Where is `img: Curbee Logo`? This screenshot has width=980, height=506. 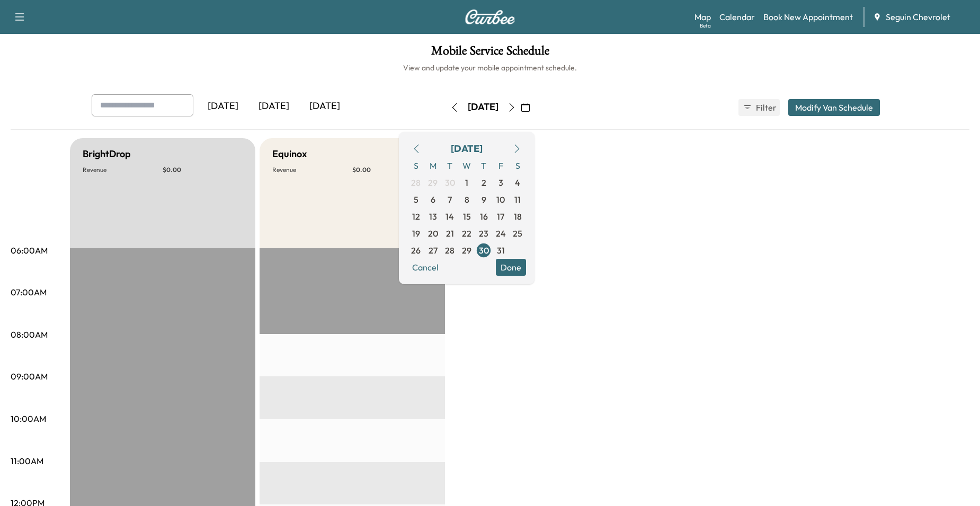
img: Curbee Logo is located at coordinates (490, 17).